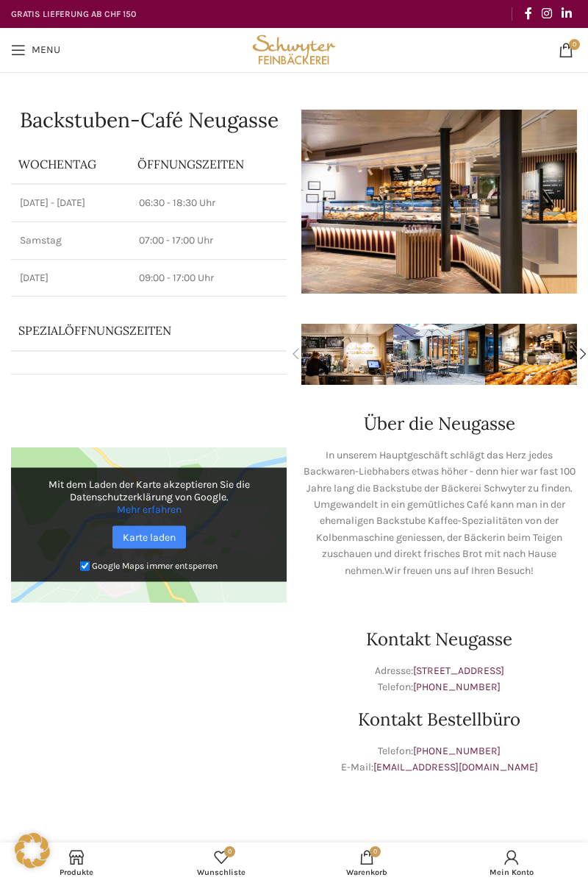  Describe the element at coordinates (295, 354) in the screenshot. I see `div: Previous slide` at that location.